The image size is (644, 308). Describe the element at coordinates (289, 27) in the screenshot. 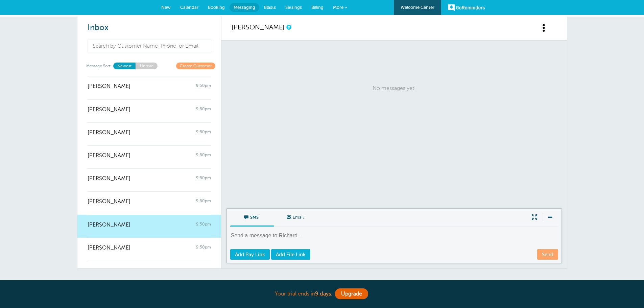

I see `a: This is a history of all communications between GoReminders and your customer.` at that location.